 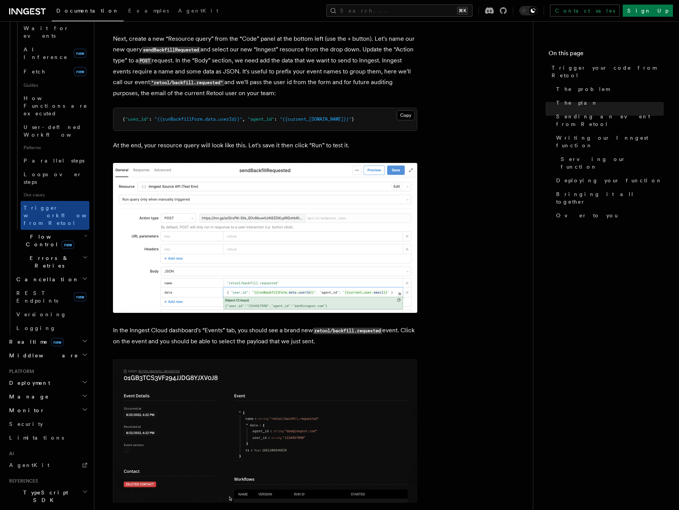 I want to click on img: Inngest Cloud dashboard view event payload, so click(x=265, y=431).